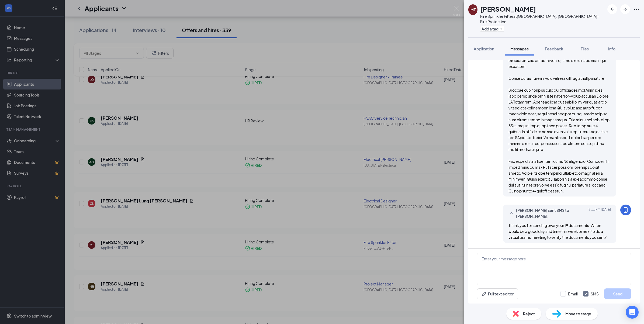 The height and width of the screenshot is (324, 644). Describe the element at coordinates (512, 213) in the screenshot. I see `svg: SmallChevronUp` at that location.